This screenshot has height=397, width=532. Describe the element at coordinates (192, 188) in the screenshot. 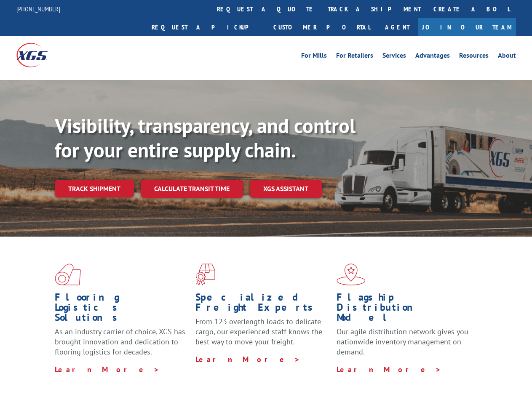

I see `a: Calculate transit time` at that location.